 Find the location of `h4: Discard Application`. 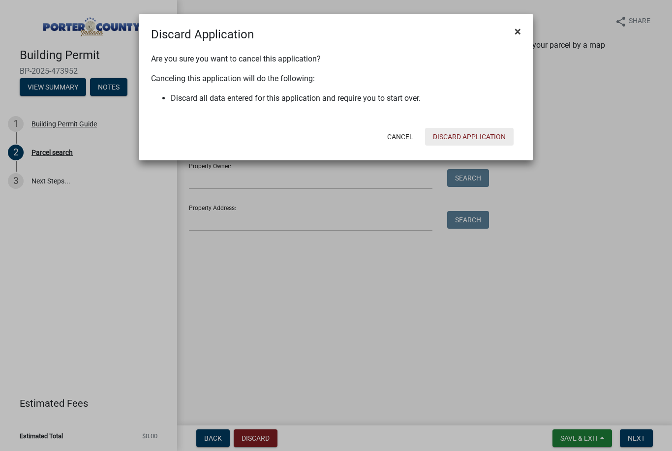

h4: Discard Application is located at coordinates (202, 34).